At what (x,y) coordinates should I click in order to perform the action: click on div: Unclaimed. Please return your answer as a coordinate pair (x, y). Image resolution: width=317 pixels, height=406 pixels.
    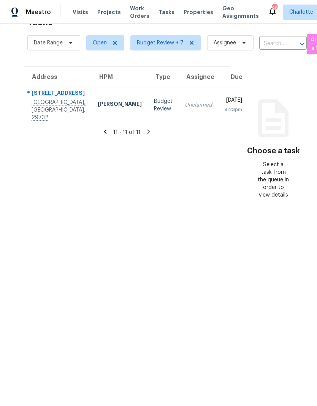
    Looking at the image, I should click on (198, 105).